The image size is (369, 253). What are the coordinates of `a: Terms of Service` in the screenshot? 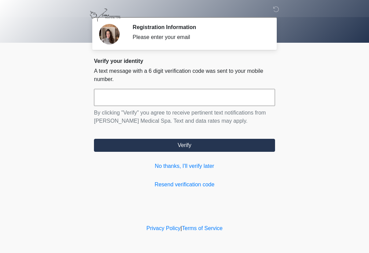 It's located at (202, 228).